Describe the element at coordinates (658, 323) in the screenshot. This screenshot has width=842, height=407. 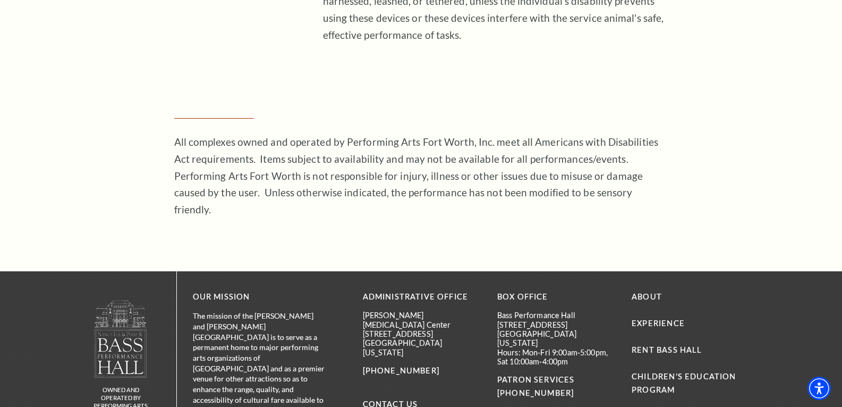
I see `a: Experience` at that location.